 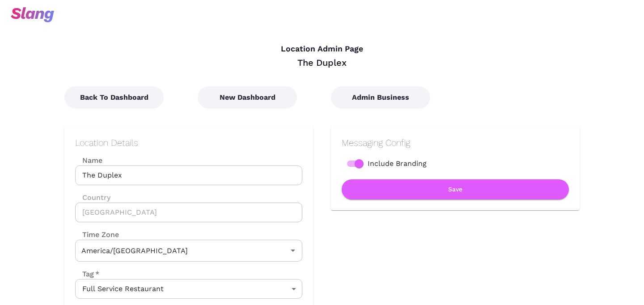 I want to click on button: Open, so click(x=293, y=250).